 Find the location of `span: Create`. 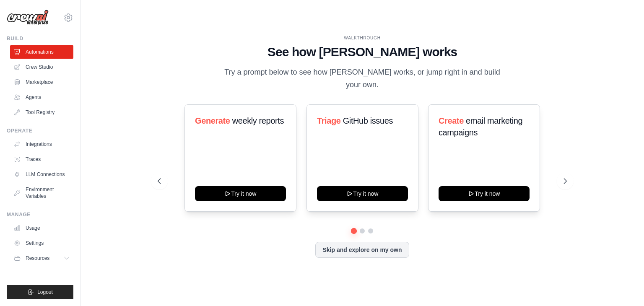

span: Create is located at coordinates (451, 121).